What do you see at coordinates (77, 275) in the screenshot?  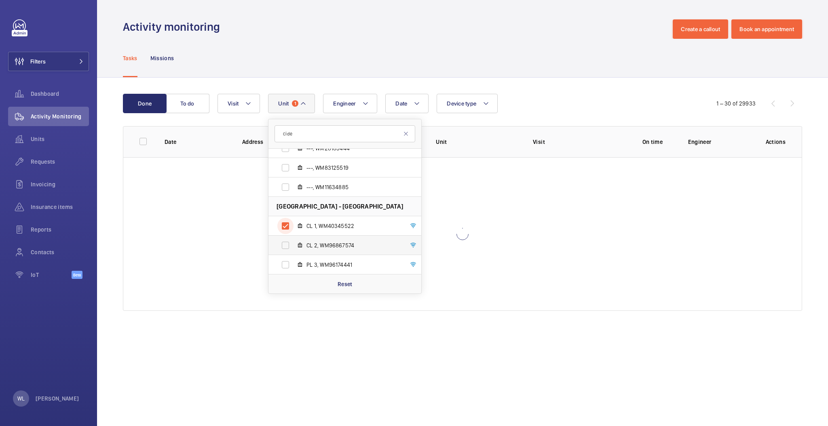 I see `span: Beta` at bounding box center [77, 275].